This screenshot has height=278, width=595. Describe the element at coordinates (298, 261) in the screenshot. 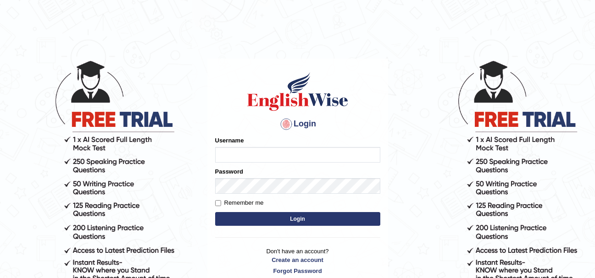

I see `p: Don't have an account?` at that location.